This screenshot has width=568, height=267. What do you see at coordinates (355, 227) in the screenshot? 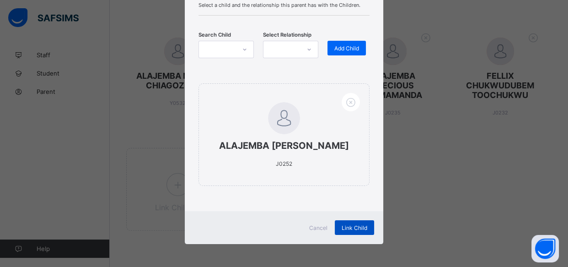
I see `span: Link Child` at bounding box center [355, 227].